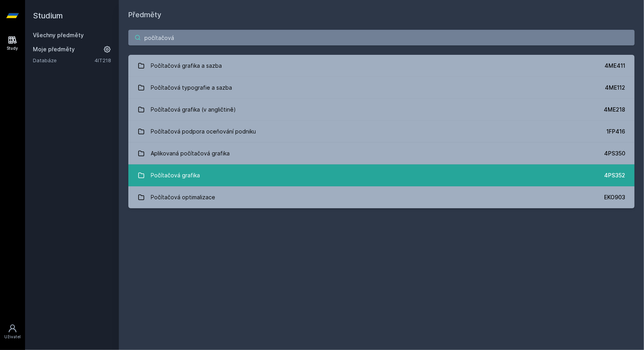 The width and height of the screenshot is (644, 350). I want to click on h1: Předměty, so click(382, 15).